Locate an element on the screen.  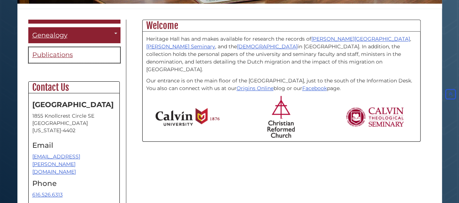
a: Genealogy is located at coordinates (74, 35).